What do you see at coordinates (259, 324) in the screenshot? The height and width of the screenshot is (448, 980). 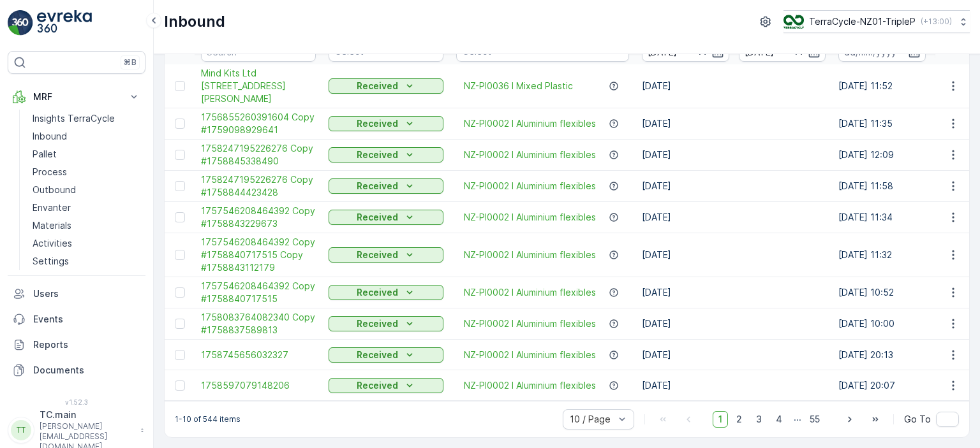 I see `span: 1758083764082340 Copy #1758837589813` at bounding box center [259, 324].